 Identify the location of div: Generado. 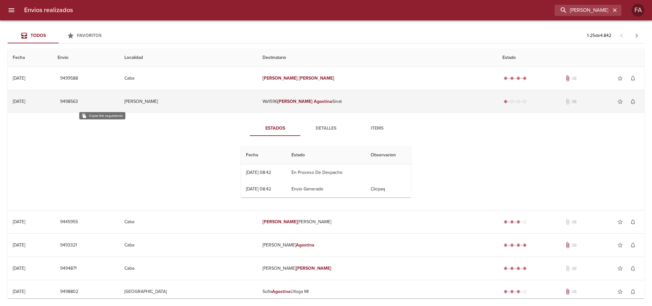
(515, 102).